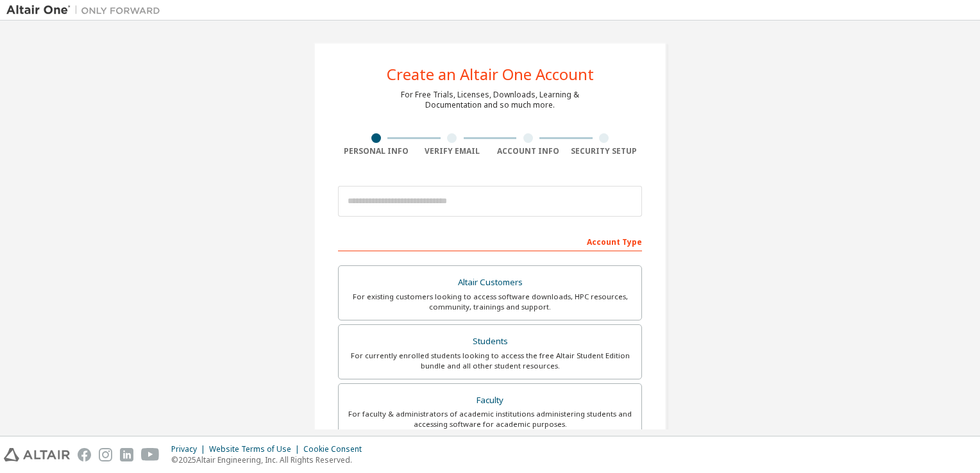 The width and height of the screenshot is (980, 473). I want to click on div: Account Info, so click(528, 151).